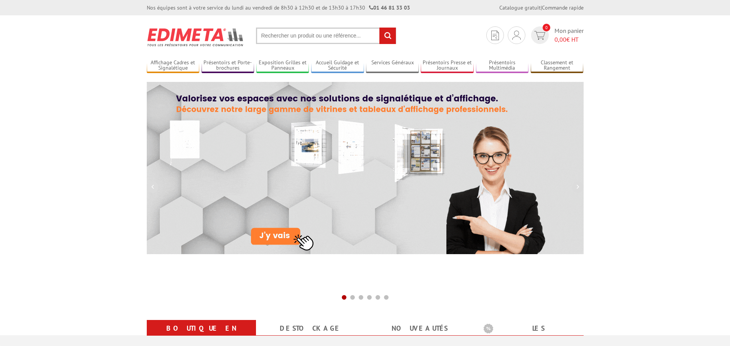  What do you see at coordinates (392, 66) in the screenshot?
I see `a: Services Généraux` at bounding box center [392, 66].